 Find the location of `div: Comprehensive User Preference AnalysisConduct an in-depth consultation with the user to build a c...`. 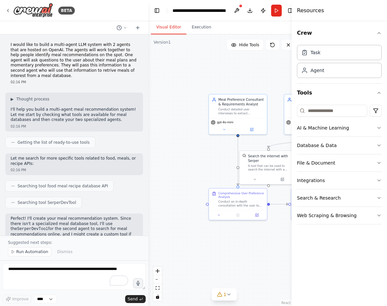

div: Comprehensive User Preference AnalysisConduct an in-depth consultation with the user to build a c... is located at coordinates (238, 204).